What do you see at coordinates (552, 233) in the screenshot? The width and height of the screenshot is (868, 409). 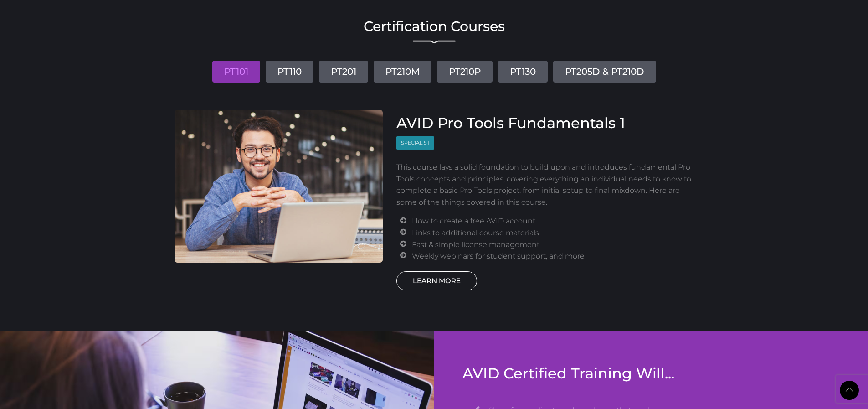 I see `li: Links to additional course materials` at bounding box center [552, 233].